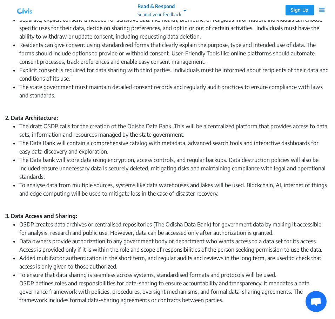  I want to click on li: The draft OSDP calls for the creation of the Odisha Data Bank. This will be a centralized platfor..., so click(174, 130).